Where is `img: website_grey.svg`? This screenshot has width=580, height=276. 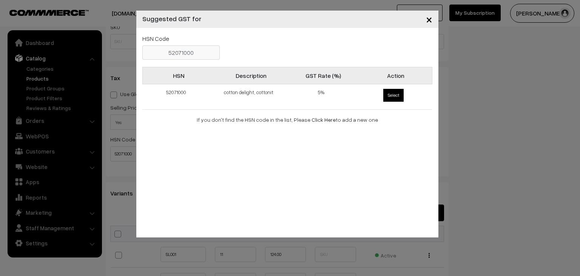
img: website_grey.svg is located at coordinates (15, 23).